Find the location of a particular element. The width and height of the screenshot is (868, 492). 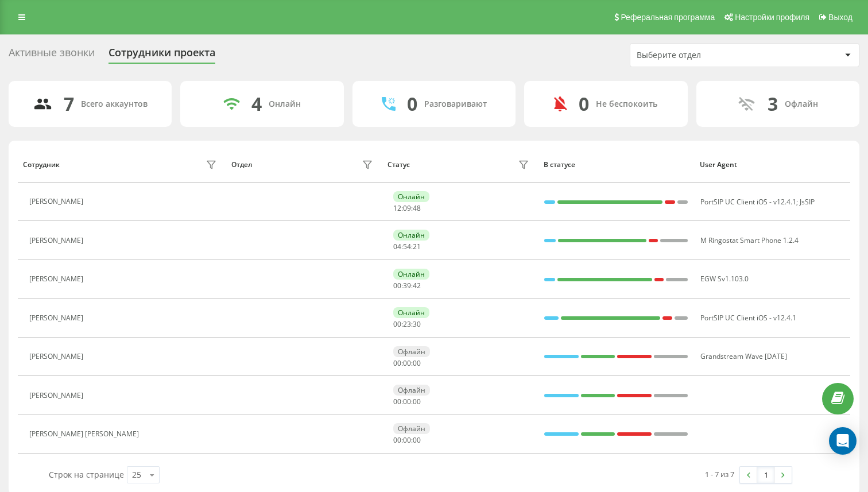

div: Статус is located at coordinates (399, 165).